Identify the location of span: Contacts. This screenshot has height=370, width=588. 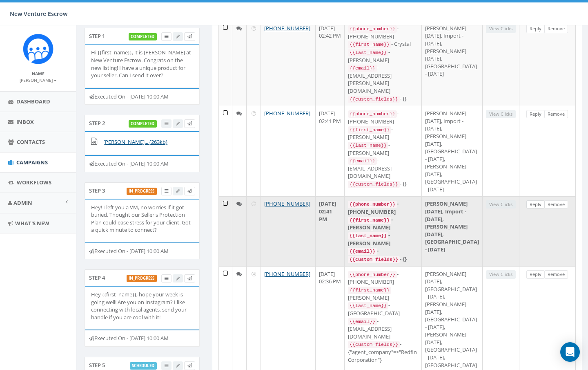
(31, 142).